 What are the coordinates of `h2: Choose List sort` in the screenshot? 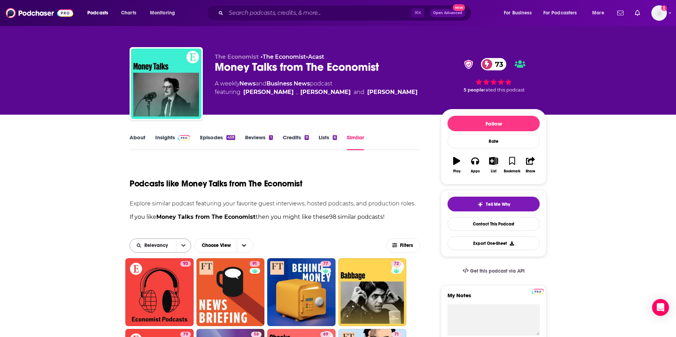 It's located at (160, 246).